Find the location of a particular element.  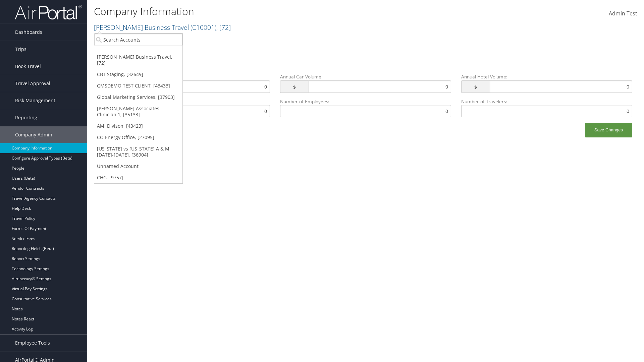

label: Annual Hotel Volume: is located at coordinates (547, 85).